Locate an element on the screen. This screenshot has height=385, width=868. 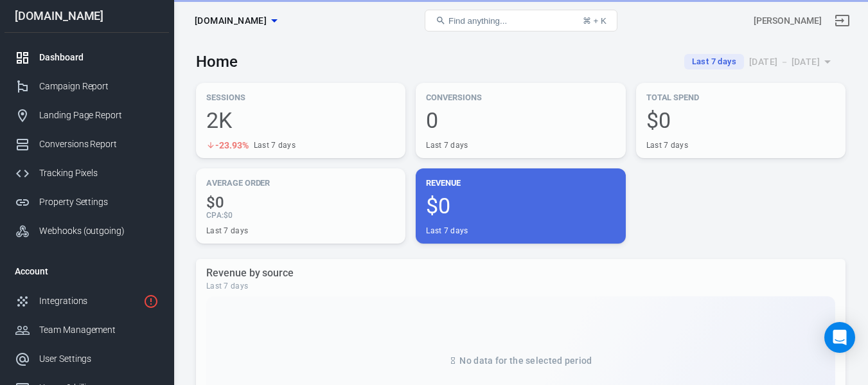
a: Conversions Report is located at coordinates (87, 144).